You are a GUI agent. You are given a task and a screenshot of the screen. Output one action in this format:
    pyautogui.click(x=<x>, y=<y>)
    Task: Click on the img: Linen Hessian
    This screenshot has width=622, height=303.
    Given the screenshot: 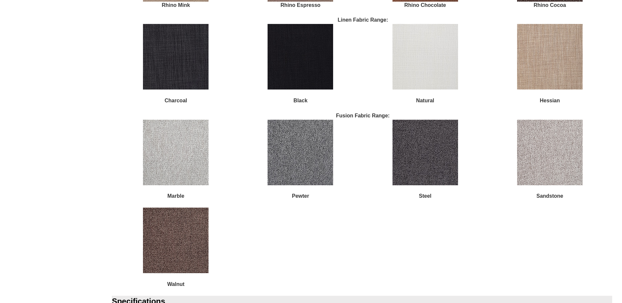 What is the action you would take?
    pyautogui.click(x=550, y=57)
    